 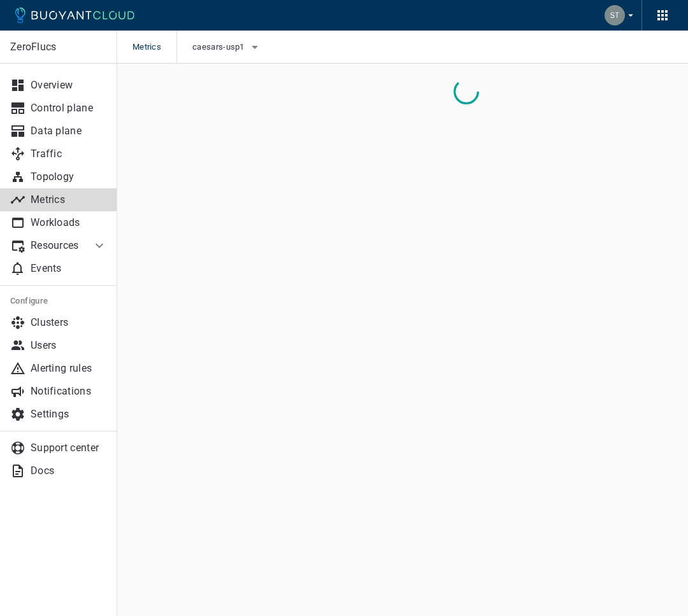 I want to click on p: Clusters, so click(x=69, y=323).